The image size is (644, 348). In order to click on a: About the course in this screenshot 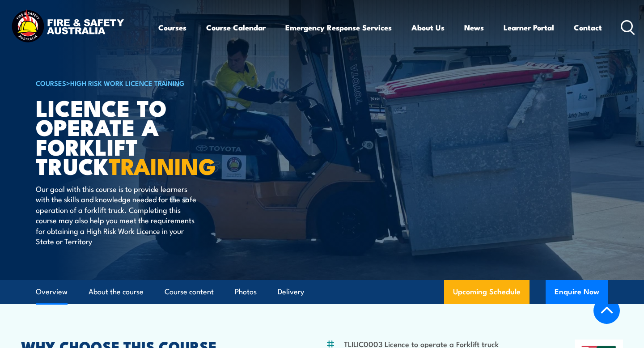, I will do `click(116, 292)`.